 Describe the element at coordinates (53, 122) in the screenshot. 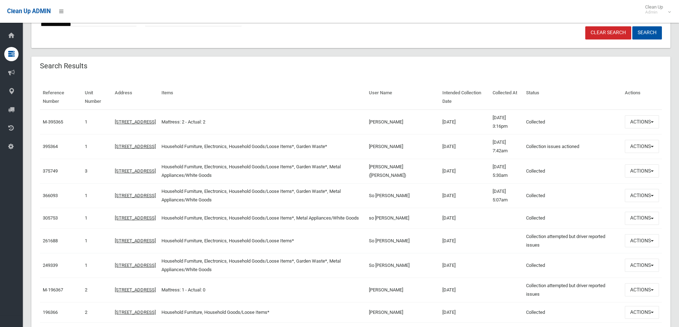

I see `a: M-395365` at that location.